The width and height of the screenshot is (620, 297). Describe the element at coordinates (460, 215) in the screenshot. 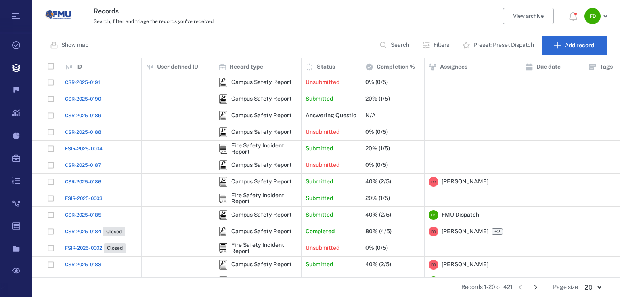

I see `span: FMU Dispatch` at that location.